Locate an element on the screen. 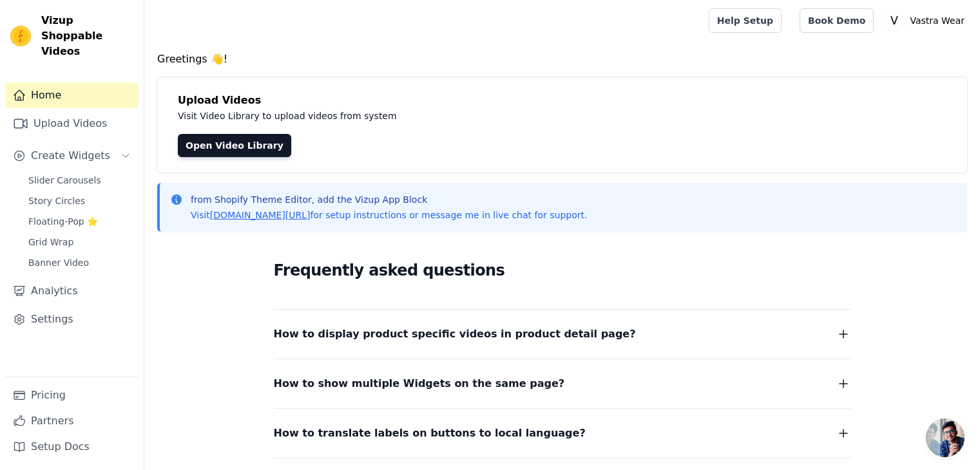 Image resolution: width=980 pixels, height=470 pixels. span: Story Circles is located at coordinates (56, 201).